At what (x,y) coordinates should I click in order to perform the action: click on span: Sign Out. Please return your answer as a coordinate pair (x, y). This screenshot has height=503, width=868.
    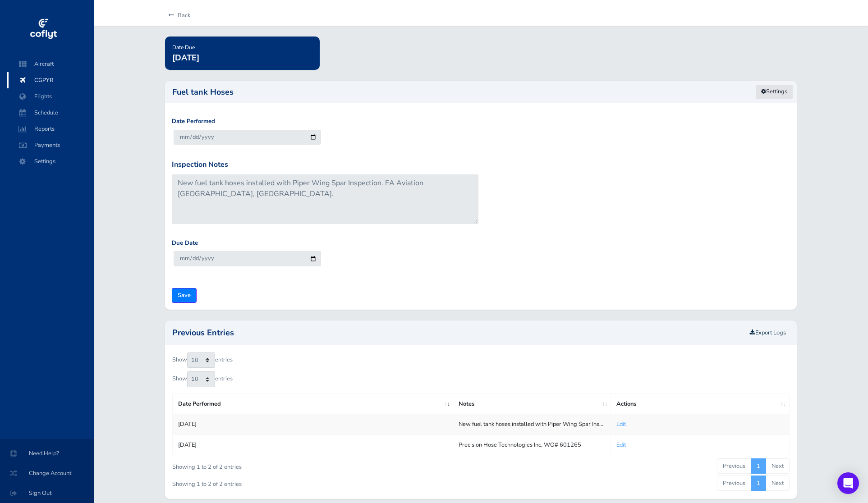
    Looking at the image, I should click on (47, 493).